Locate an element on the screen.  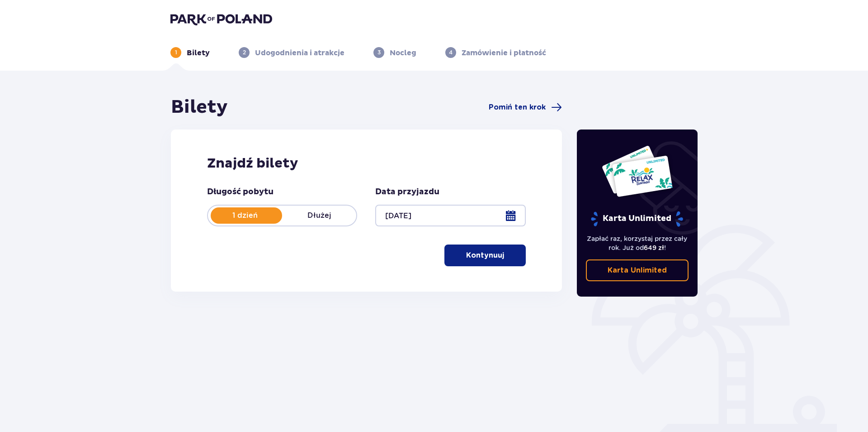
p: Kontynuuj is located at coordinates (485, 255).